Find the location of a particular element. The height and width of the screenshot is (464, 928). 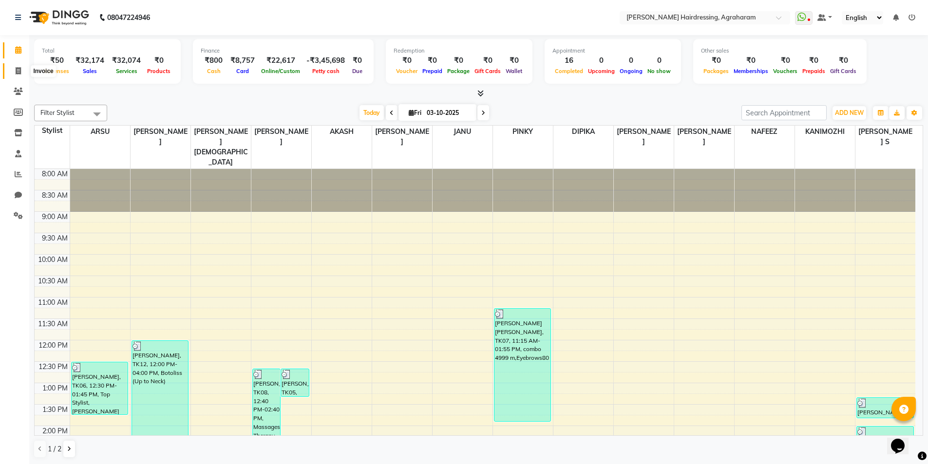

span: Prepaid is located at coordinates (432, 71).